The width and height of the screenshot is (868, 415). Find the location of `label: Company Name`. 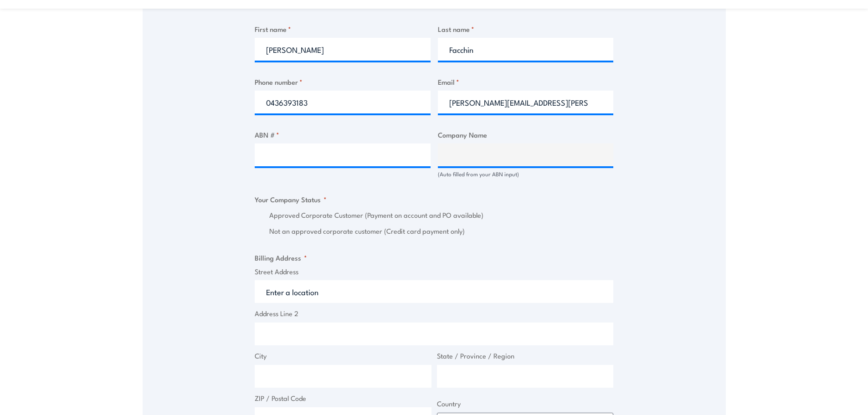

label: Company Name is located at coordinates (526, 135).